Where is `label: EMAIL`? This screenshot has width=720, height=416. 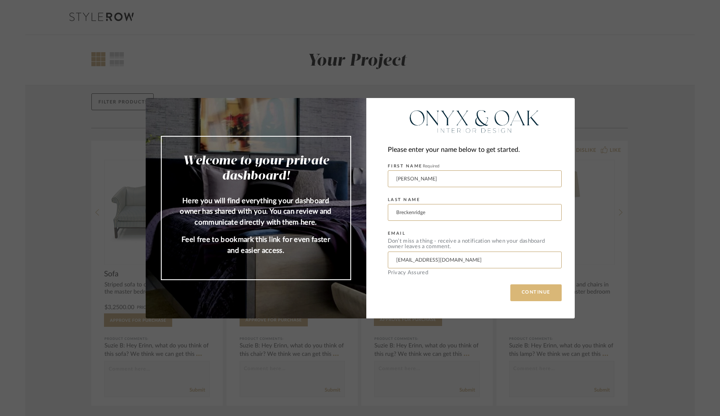
label: EMAIL is located at coordinates (397, 234).